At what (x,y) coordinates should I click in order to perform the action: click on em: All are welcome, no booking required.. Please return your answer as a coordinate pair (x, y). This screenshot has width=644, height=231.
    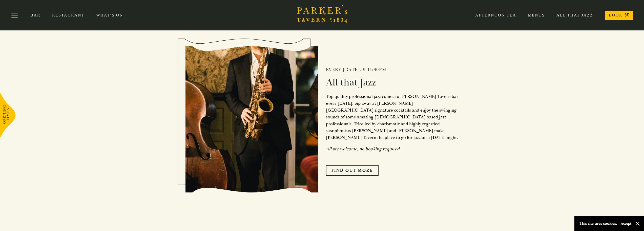
    Looking at the image, I should click on (364, 149).